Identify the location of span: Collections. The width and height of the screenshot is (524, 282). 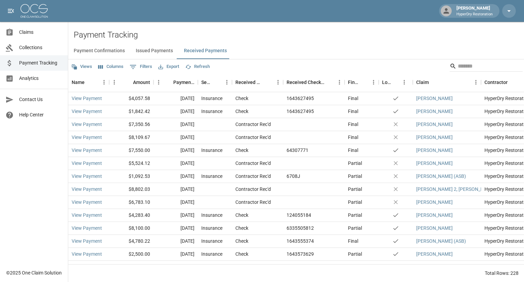
(41, 47).